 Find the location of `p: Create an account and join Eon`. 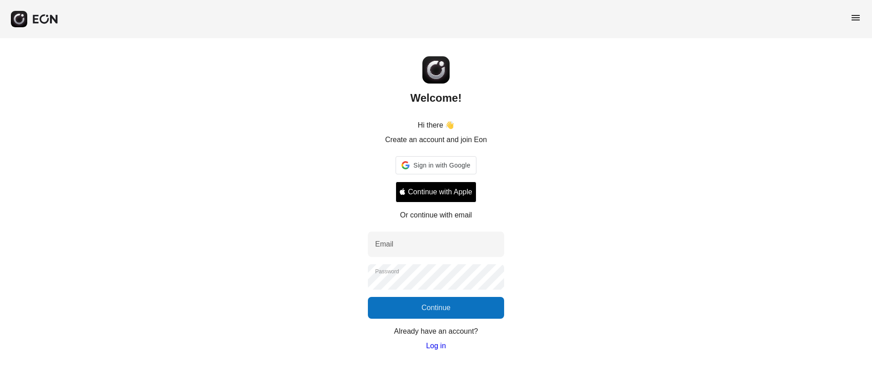

p: Create an account and join Eon is located at coordinates (436, 140).